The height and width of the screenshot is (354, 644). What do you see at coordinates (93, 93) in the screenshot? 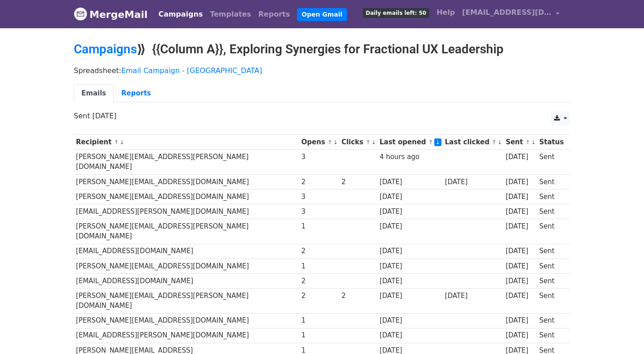
I see `a: Emails` at bounding box center [93, 93].